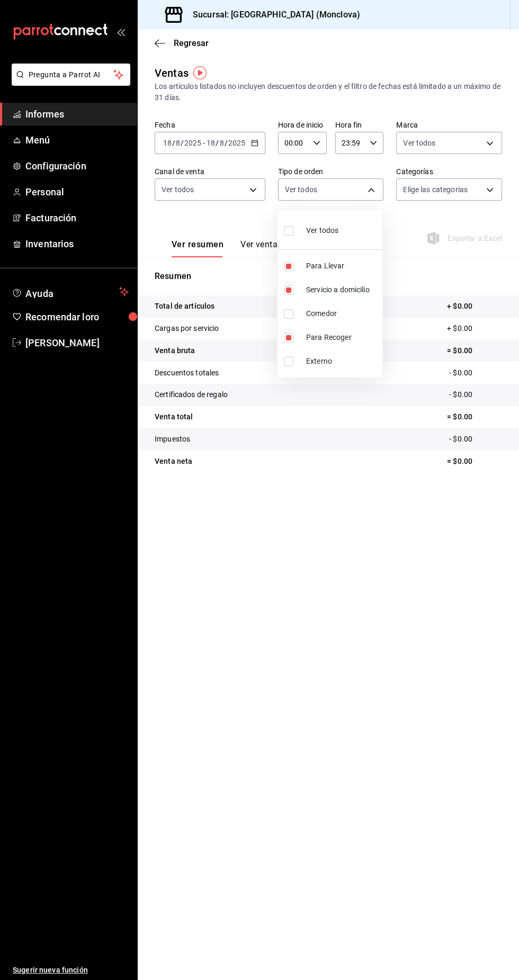  Describe the element at coordinates (325, 266) in the screenshot. I see `font: Para Llevar` at that location.